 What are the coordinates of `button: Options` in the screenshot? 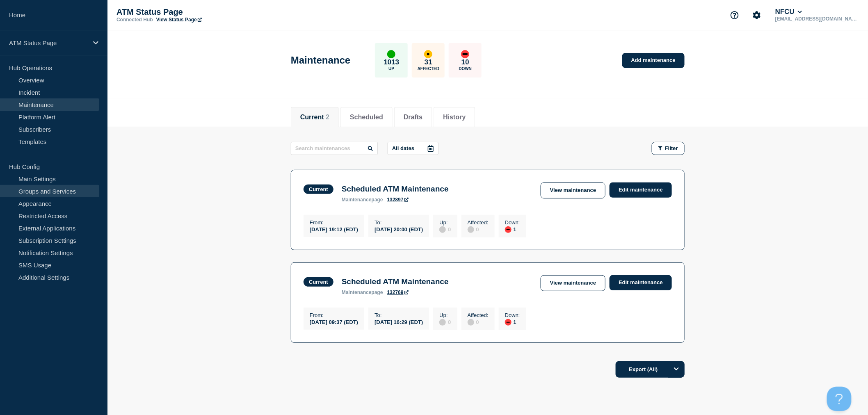 It's located at (677, 369).